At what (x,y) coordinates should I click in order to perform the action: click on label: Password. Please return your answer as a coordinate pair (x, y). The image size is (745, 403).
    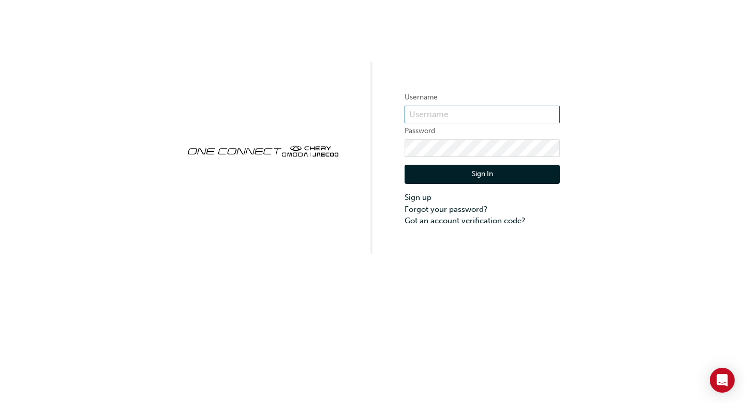
    Looking at the image, I should click on (482, 131).